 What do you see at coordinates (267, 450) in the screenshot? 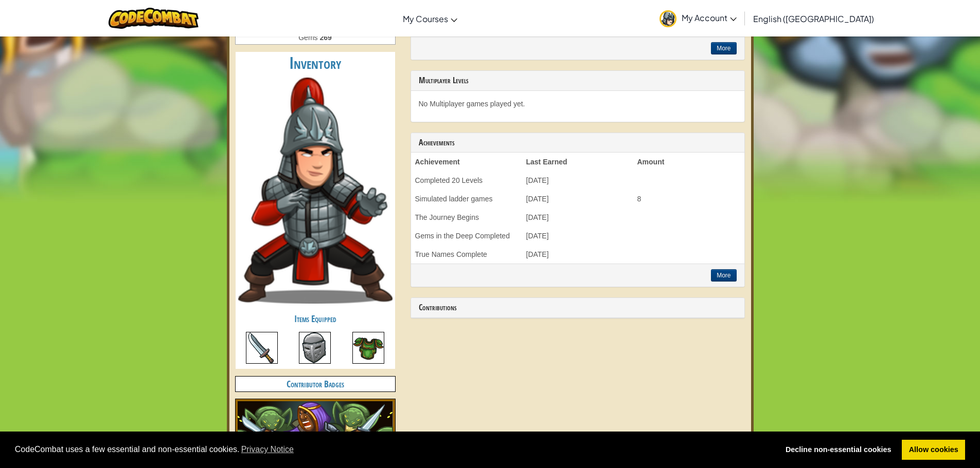
I see `a: learn more about cookies` at bounding box center [267, 450].